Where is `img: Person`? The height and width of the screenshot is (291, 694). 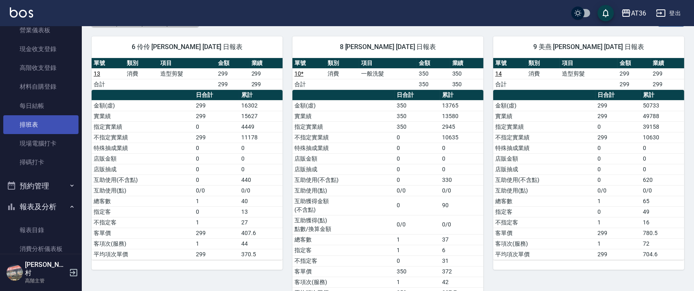
img: Person is located at coordinates (15, 273).